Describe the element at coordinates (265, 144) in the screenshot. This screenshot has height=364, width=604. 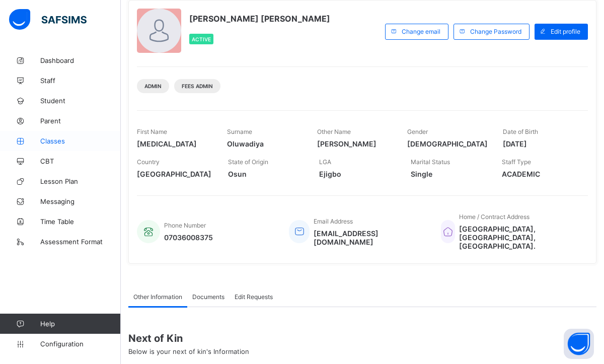
I see `span: Oluwadiya` at that location.